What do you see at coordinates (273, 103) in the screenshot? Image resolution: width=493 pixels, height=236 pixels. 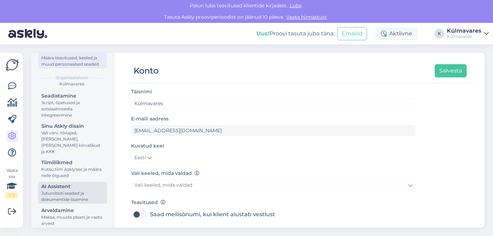 I see `input: Sisesta nimi` at bounding box center [273, 103].